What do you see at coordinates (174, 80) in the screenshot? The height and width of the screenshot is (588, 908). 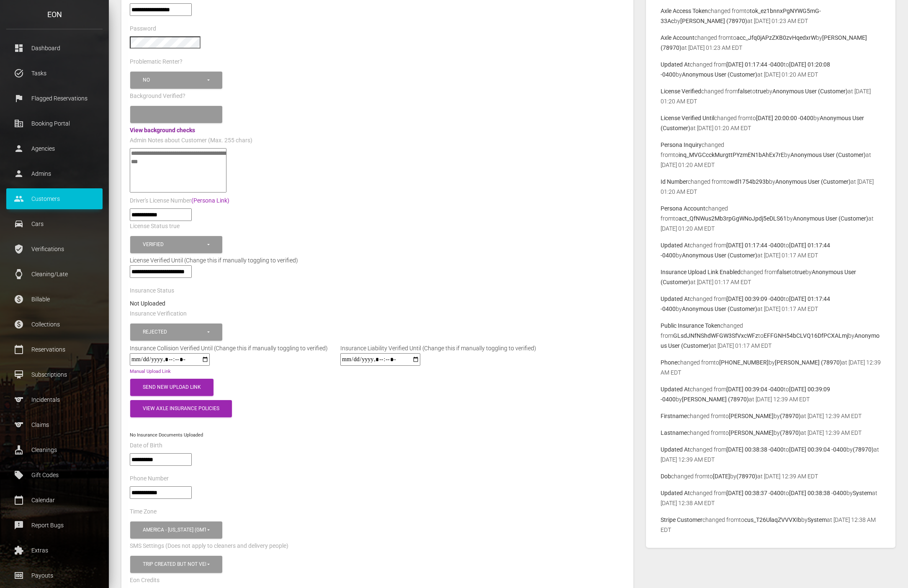 I see `div: No` at bounding box center [174, 80].